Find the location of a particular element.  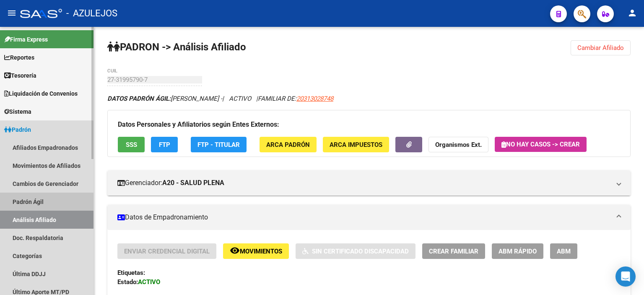

button: ARCA Impuestos is located at coordinates (356, 144).